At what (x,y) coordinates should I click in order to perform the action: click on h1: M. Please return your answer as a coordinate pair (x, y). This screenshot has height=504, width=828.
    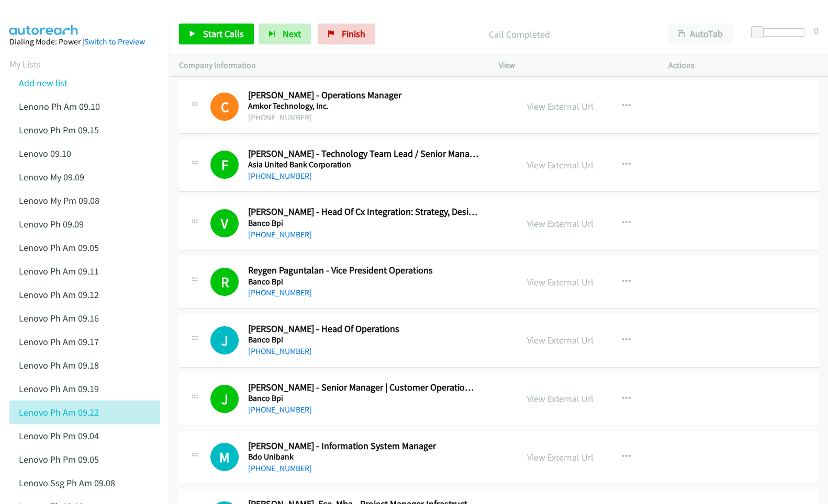
    Looking at the image, I should click on (225, 456).